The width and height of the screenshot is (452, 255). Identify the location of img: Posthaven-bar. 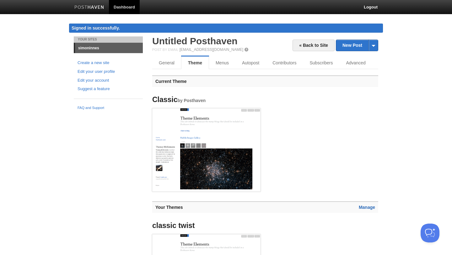
(89, 8).